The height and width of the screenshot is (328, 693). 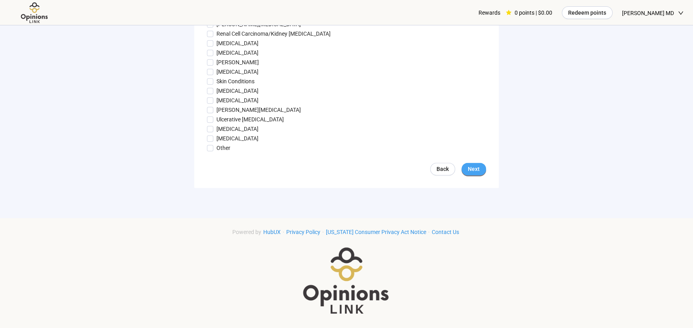 What do you see at coordinates (442, 169) in the screenshot?
I see `span: Back` at bounding box center [442, 169].